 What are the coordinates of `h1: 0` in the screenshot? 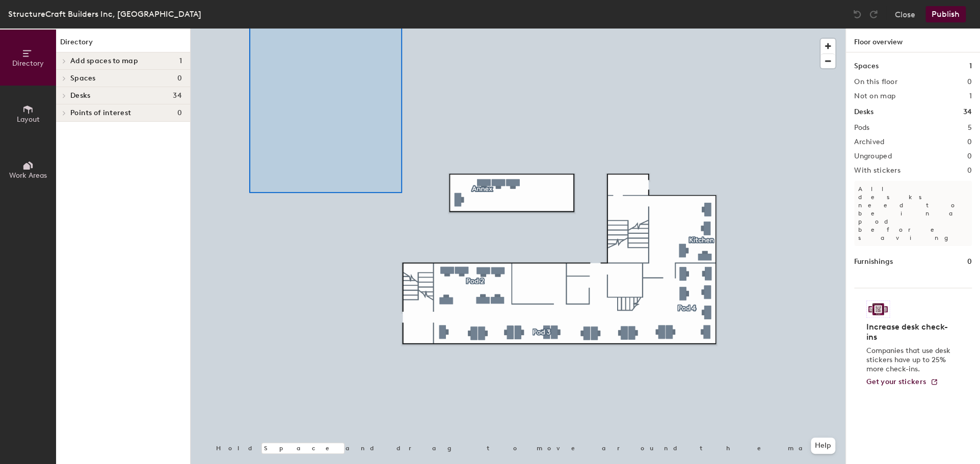 It's located at (969, 262).